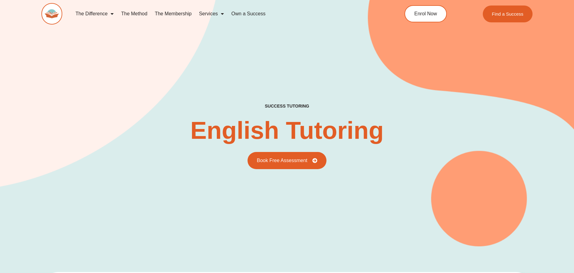 The image size is (574, 273). I want to click on a: The Membership, so click(173, 14).